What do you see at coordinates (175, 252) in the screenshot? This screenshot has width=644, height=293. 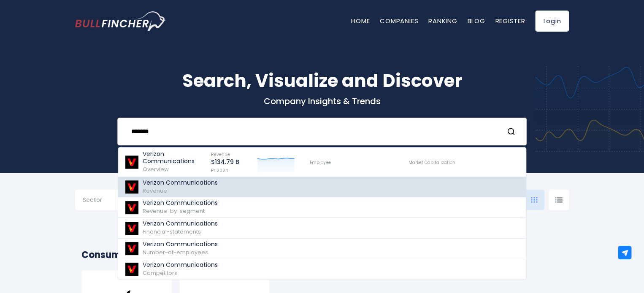 I see `span: Number-of-employees` at bounding box center [175, 252].